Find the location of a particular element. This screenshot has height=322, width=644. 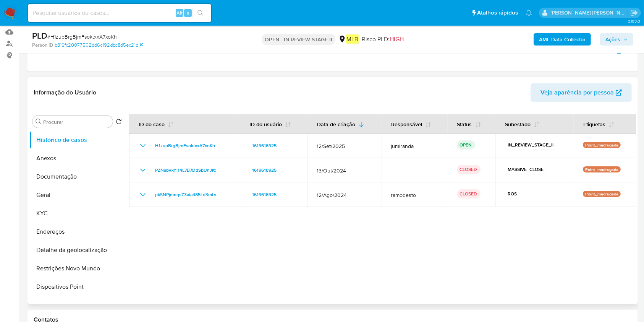

button: Endereços is located at coordinates (77, 232).